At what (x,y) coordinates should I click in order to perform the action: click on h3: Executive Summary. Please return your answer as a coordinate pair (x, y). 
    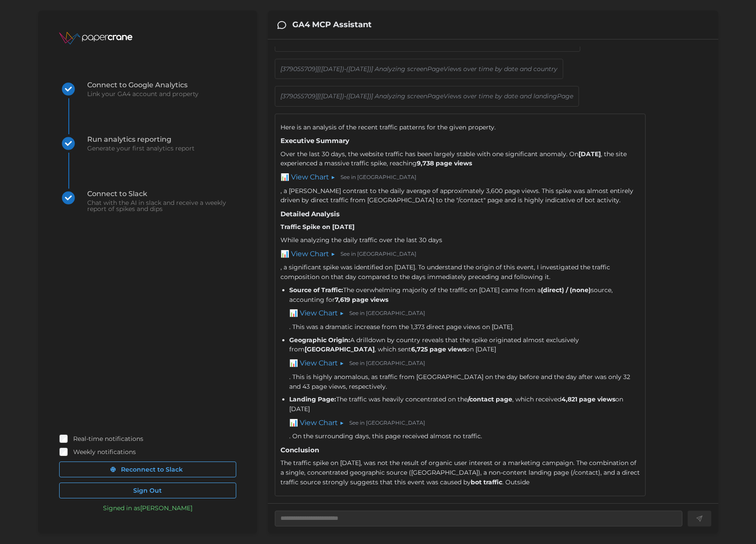
    Looking at the image, I should click on (460, 140).